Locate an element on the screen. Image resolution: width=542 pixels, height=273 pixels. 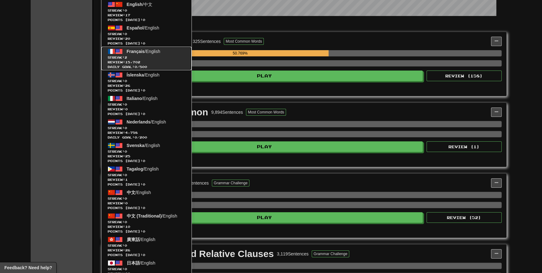
span: Français is located at coordinates (136, 51).